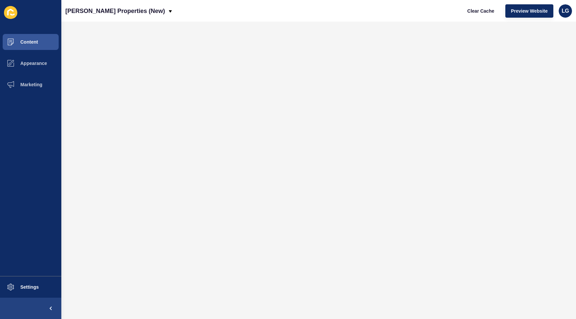 The width and height of the screenshot is (576, 319). Describe the element at coordinates (529, 11) in the screenshot. I see `span: Preview Website` at that location.